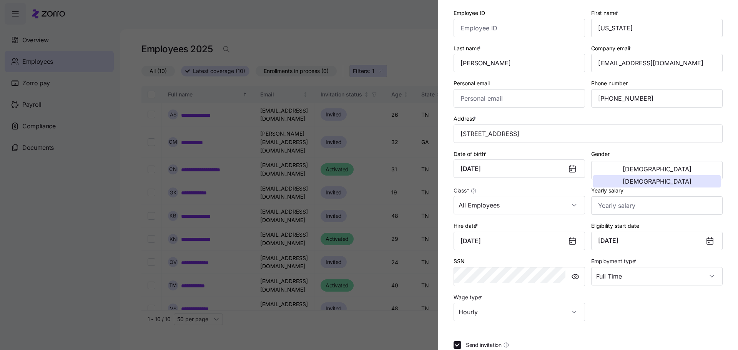 This screenshot has height=350, width=738. What do you see at coordinates (484, 345) in the screenshot?
I see `span: Send invitation` at bounding box center [484, 345].